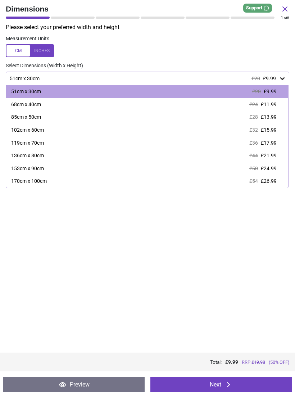  Describe the element at coordinates (269, 181) in the screenshot. I see `span: £26.99` at that location.